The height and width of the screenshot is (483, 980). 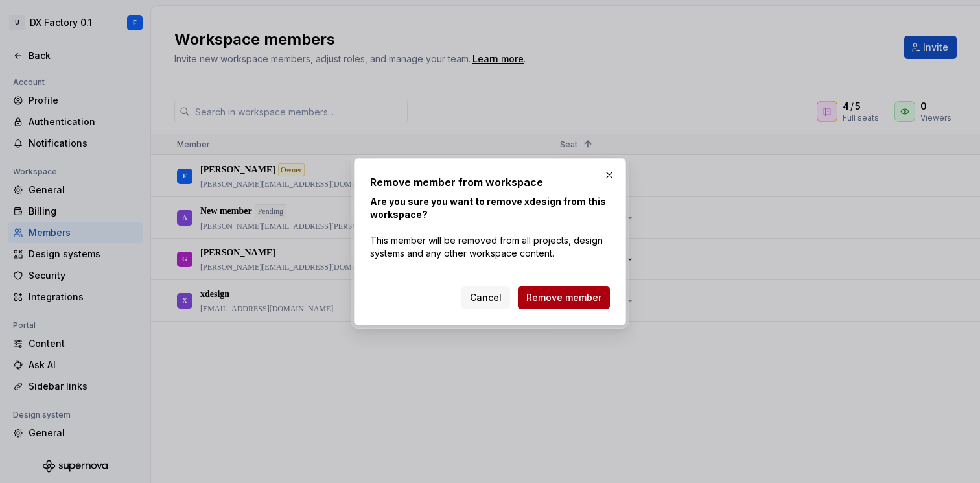 What do you see at coordinates (564, 297) in the screenshot?
I see `button: Remove member` at bounding box center [564, 297].